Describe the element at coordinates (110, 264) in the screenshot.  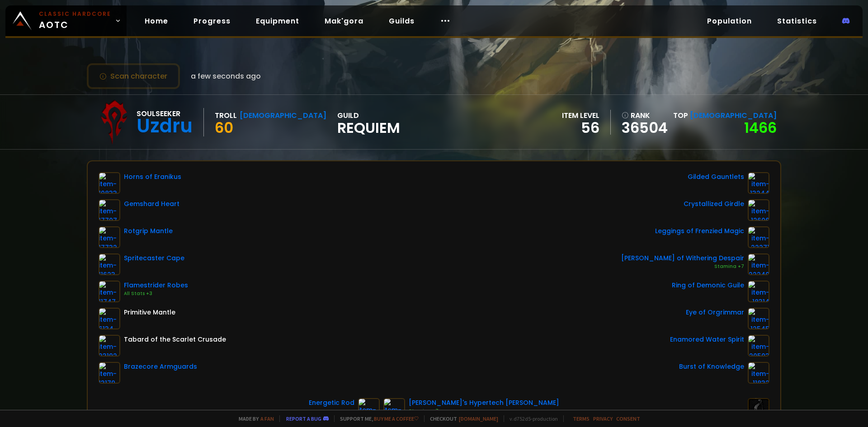
I see `img: item-11623` at that location.